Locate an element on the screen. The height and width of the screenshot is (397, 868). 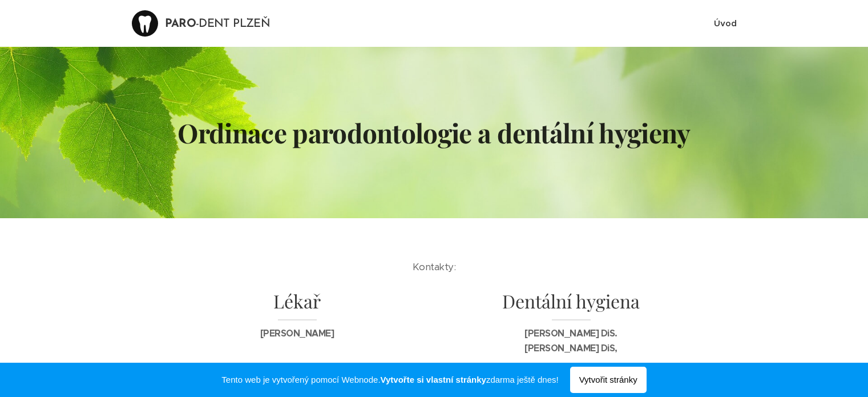
h1: Dentální hygiena is located at coordinates (571, 305).